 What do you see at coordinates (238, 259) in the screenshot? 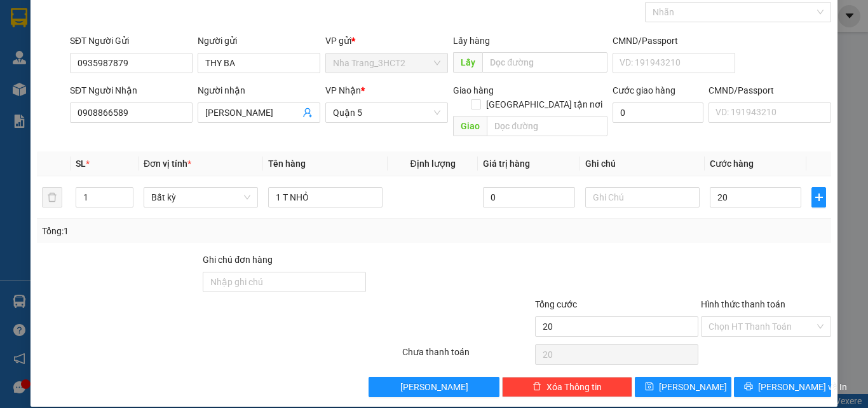
I see `label: Ghi chú đơn hàng` at bounding box center [238, 259].